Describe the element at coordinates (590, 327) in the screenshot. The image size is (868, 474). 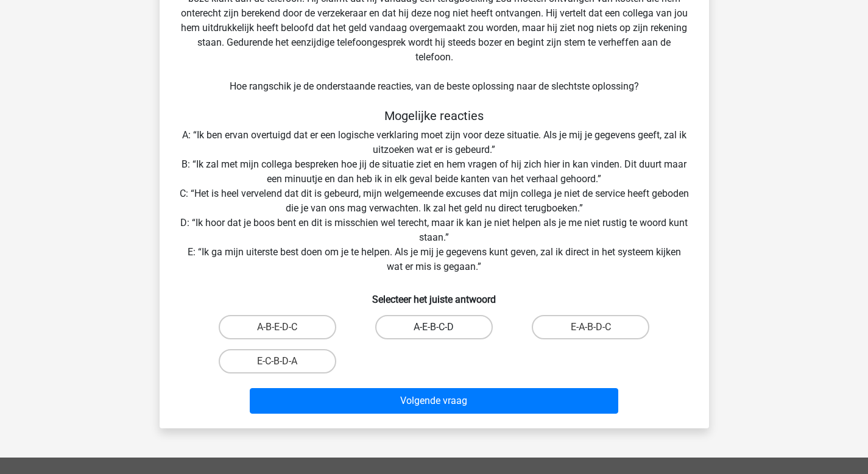
I see `label: E-A-B-D-C` at that location.